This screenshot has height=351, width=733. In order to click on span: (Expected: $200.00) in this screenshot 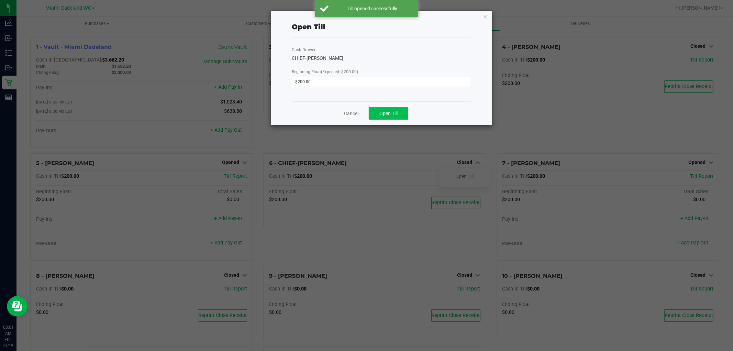, I will do `click(339, 72)`.